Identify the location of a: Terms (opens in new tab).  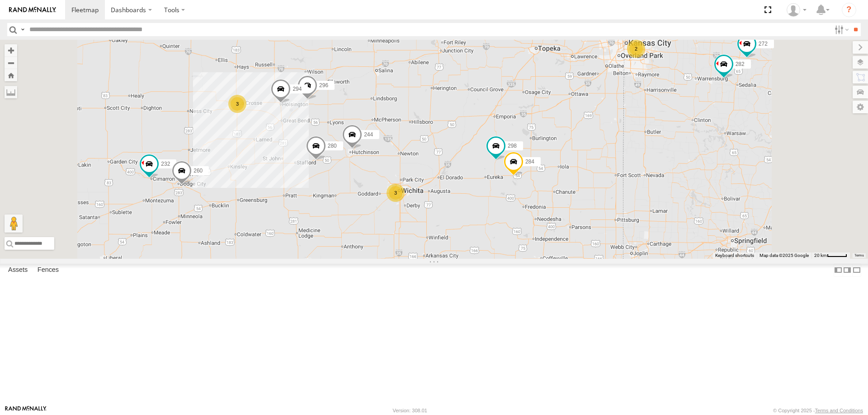
(859, 256).